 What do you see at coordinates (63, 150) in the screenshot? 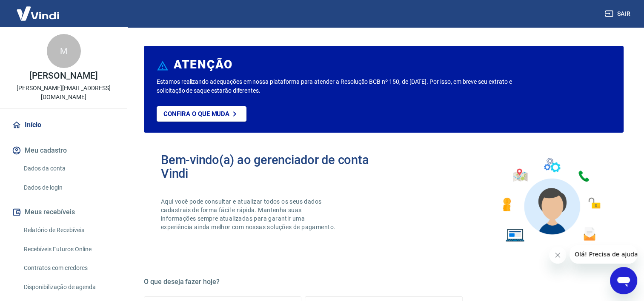
I see `button: Meu cadastro` at bounding box center [63, 150].